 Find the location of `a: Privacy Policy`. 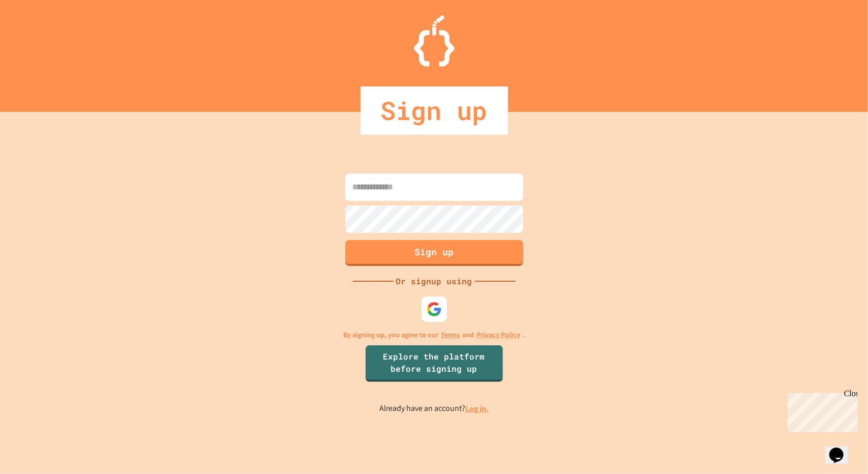

a: Privacy Policy is located at coordinates (498, 334).